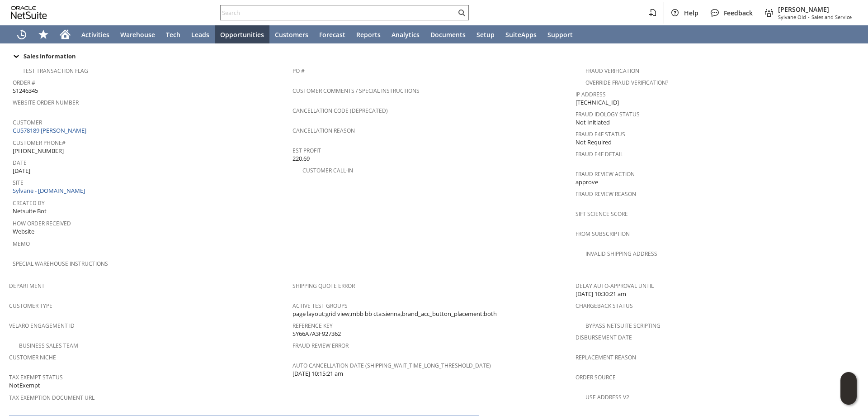 The height and width of the screenshot is (416, 868). What do you see at coordinates (65, 35) in the screenshot?
I see `svg: Home` at bounding box center [65, 35].